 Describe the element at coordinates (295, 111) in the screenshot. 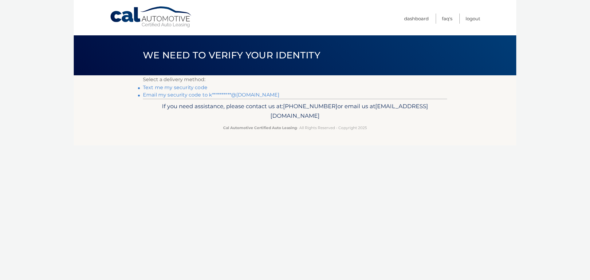

I see `p: If you need assistance, please contact us at: or email us at` at that location.